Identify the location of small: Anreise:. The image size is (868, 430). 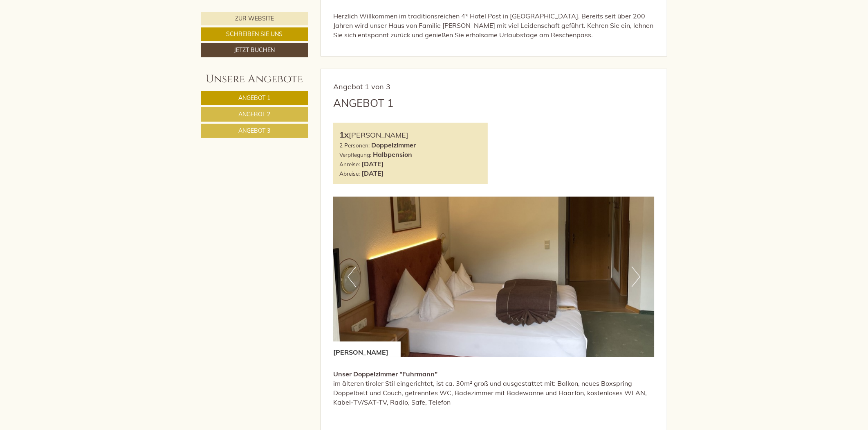
(349, 164).